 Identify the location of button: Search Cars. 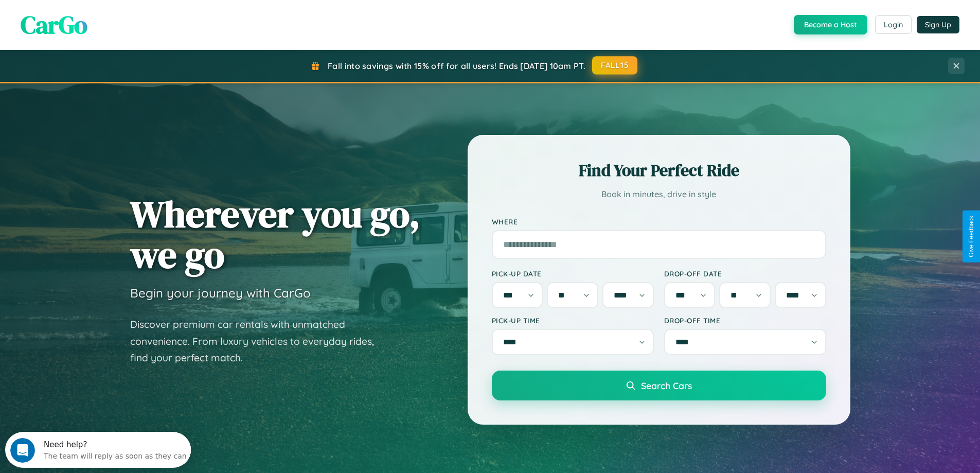
(659, 385).